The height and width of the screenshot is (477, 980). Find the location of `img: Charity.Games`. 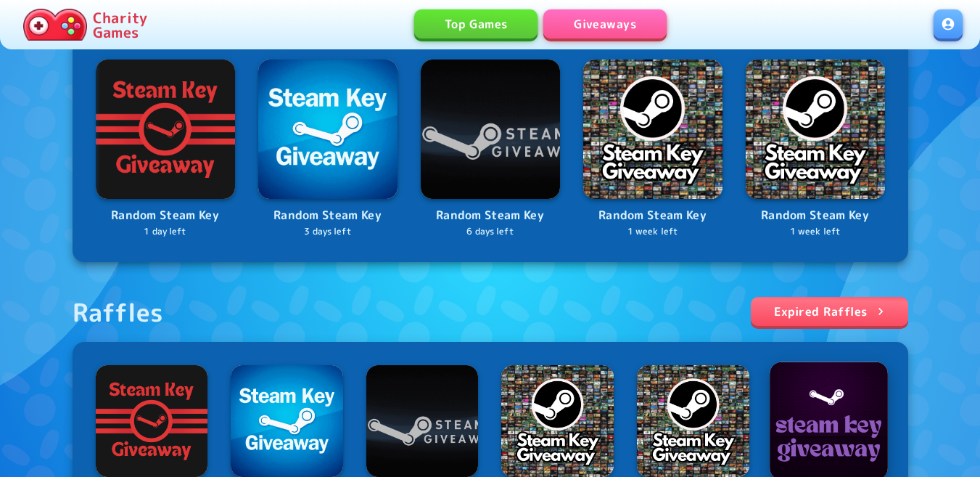

img: Charity.Games is located at coordinates (55, 24).